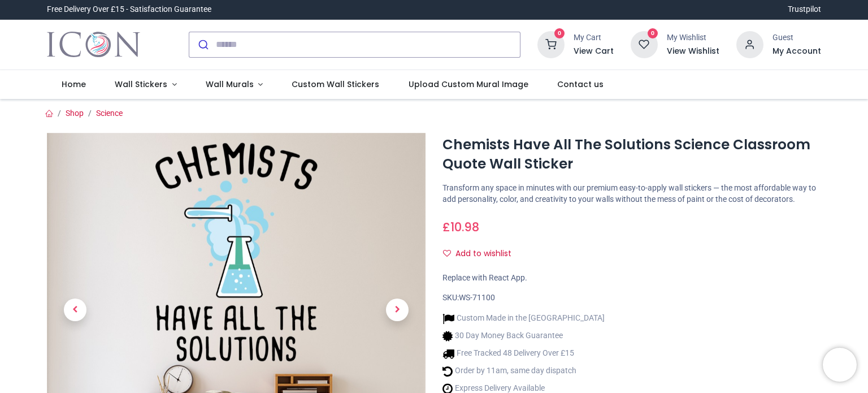  Describe the element at coordinates (109, 113) in the screenshot. I see `a: Science` at that location.